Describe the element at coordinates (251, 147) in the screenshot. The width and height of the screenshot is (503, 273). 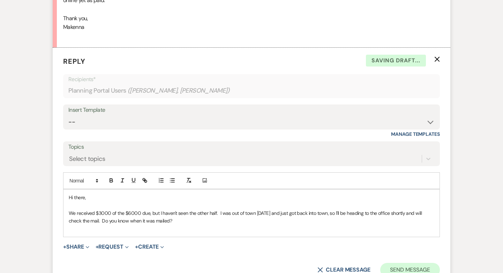
I see `label: Topics` at that location.